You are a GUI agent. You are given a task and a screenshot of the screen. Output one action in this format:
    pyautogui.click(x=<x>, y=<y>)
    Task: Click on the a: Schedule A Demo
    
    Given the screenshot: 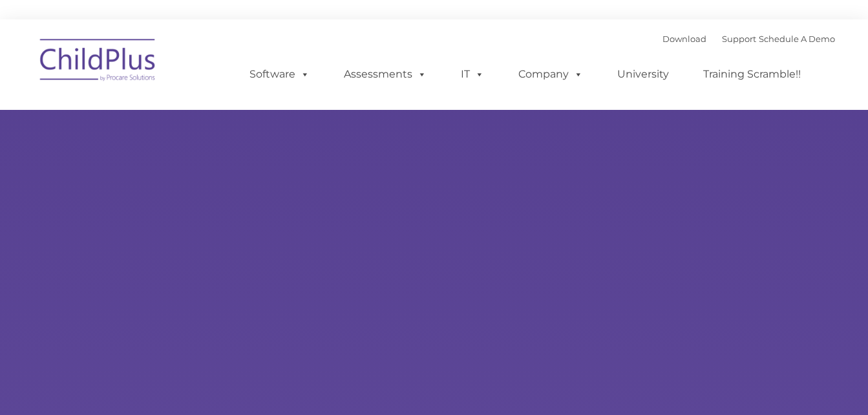 What is the action you would take?
    pyautogui.click(x=796, y=39)
    